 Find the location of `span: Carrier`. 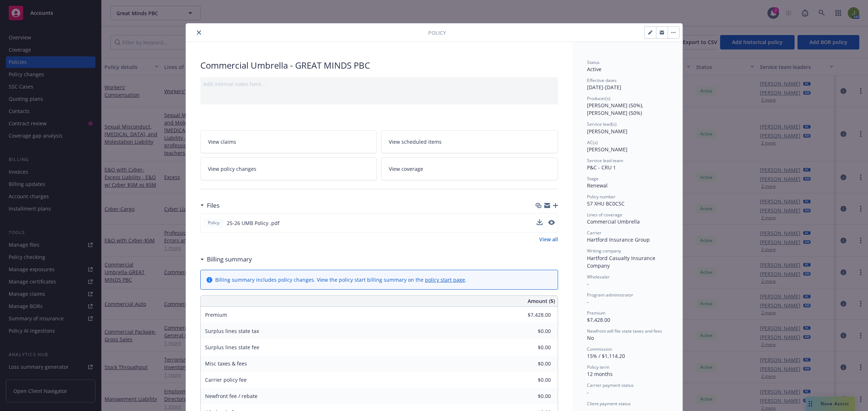

span: Carrier is located at coordinates (594, 233).